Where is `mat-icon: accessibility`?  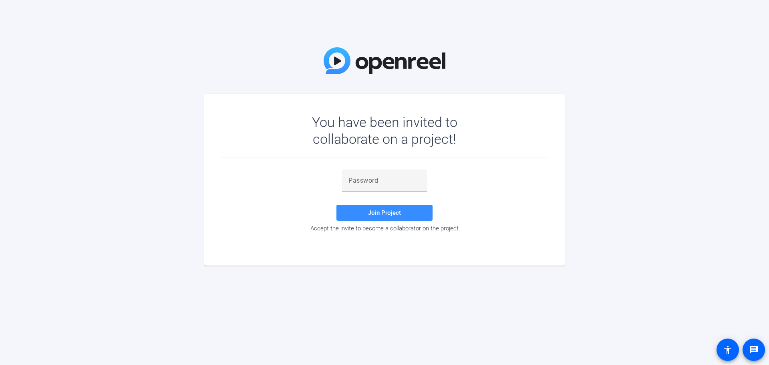
mat-icon: accessibility is located at coordinates (728, 350).